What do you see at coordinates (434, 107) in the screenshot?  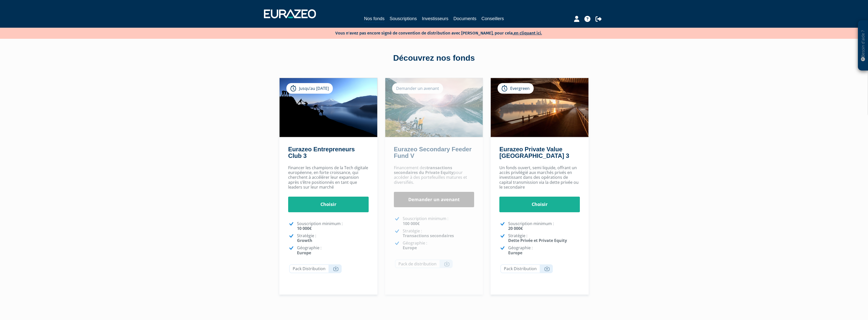 I see `img: Eurazeo Secondary Feeder Fund V` at bounding box center [434, 107].